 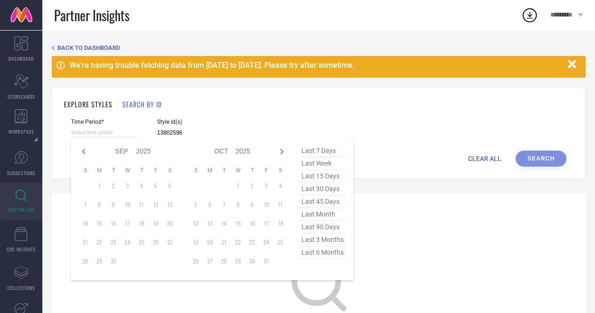 I want to click on td: Mon Oct 27 2025, so click(x=210, y=261).